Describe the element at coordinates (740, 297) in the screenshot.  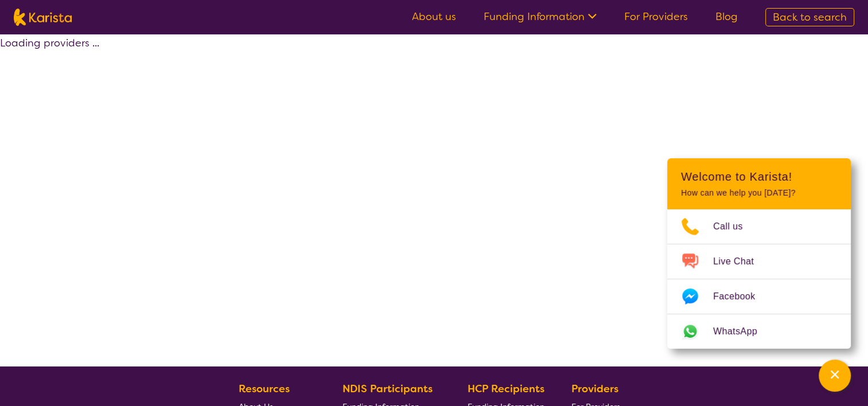
I see `span: Facebook` at that location.